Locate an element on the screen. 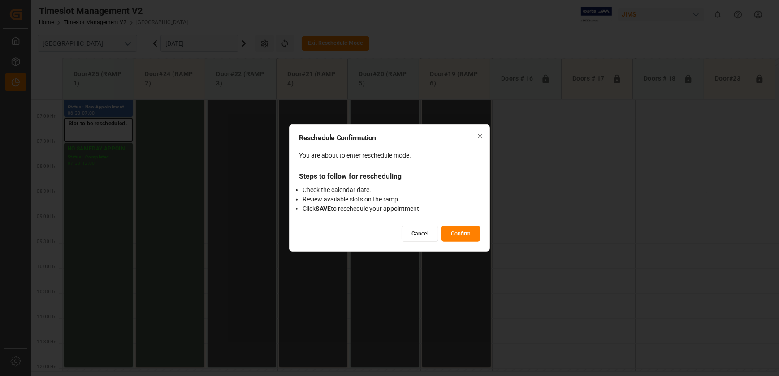 The width and height of the screenshot is (779, 376). li: Review available slots on the ramp. is located at coordinates (391, 199).